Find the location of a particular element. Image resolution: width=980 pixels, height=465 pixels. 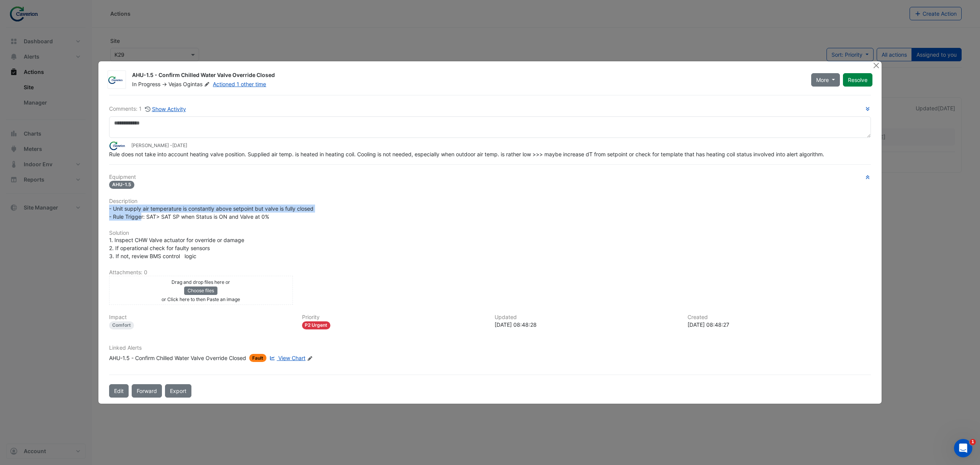

h6: Equipment is located at coordinates (490, 177).